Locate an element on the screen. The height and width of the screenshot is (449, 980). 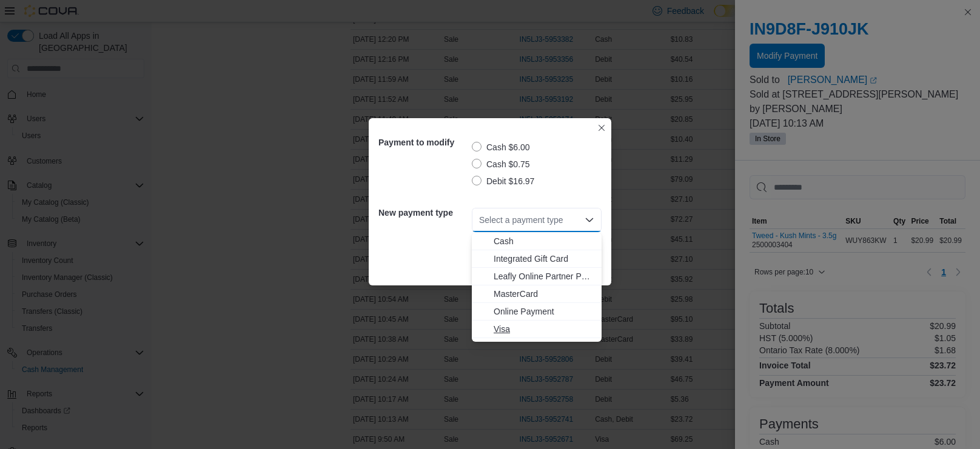
button: Integrated Gift Card is located at coordinates (537, 259).